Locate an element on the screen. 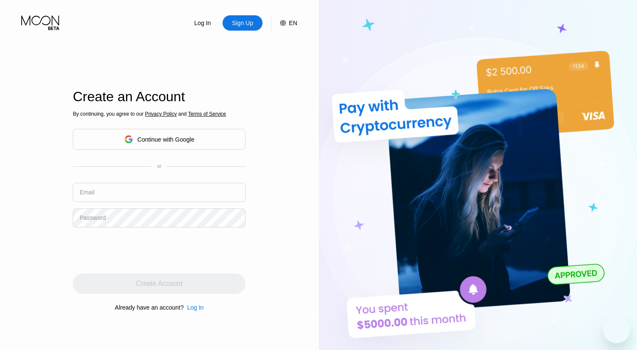 The width and height of the screenshot is (637, 350). div: Already have an account? is located at coordinates (149, 308).